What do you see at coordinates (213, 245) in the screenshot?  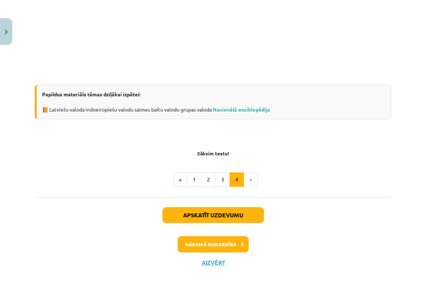 I see `button: Nākamā nodarbība` at bounding box center [213, 245].